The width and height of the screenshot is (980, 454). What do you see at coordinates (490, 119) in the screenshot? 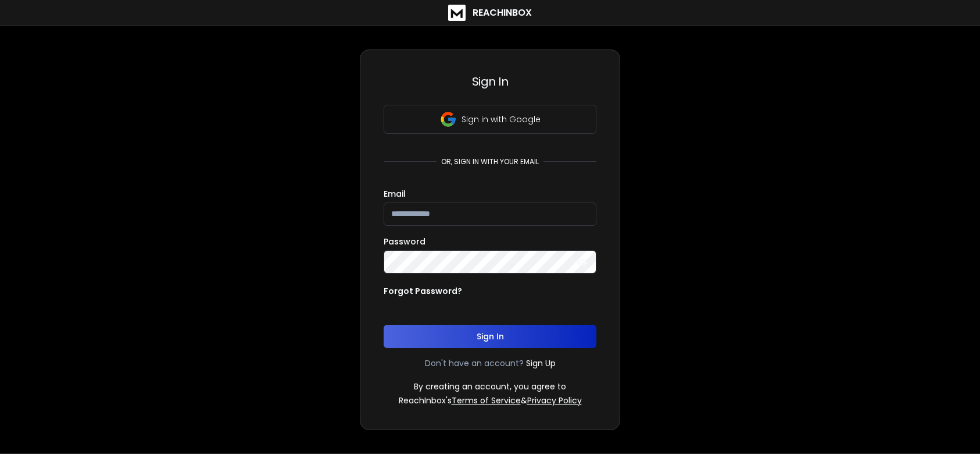
I see `button: Sign in with Google` at bounding box center [490, 119].